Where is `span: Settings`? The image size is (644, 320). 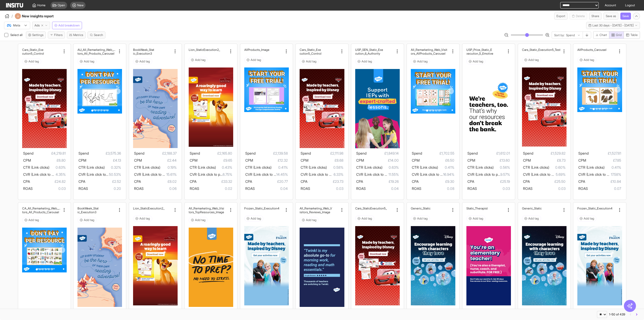 span: Settings is located at coordinates (38, 35).